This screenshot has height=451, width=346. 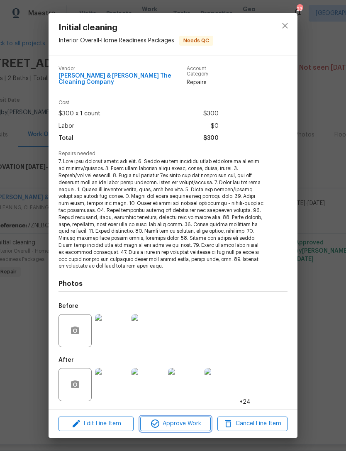 I want to click on span: Repairs, so click(x=203, y=83).